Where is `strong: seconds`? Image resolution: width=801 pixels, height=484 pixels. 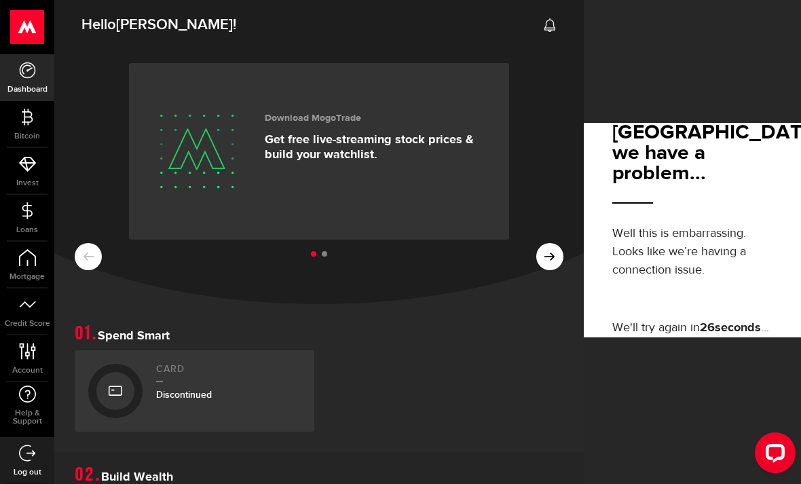
strong: seconds is located at coordinates (730, 328).